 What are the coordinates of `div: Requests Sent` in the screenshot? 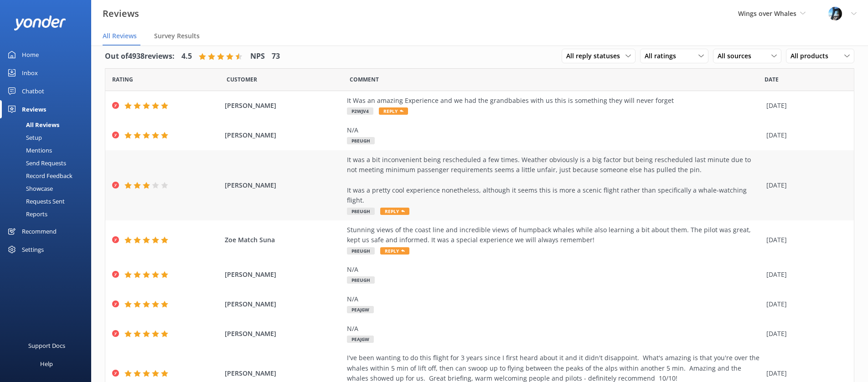 It's located at (35, 201).